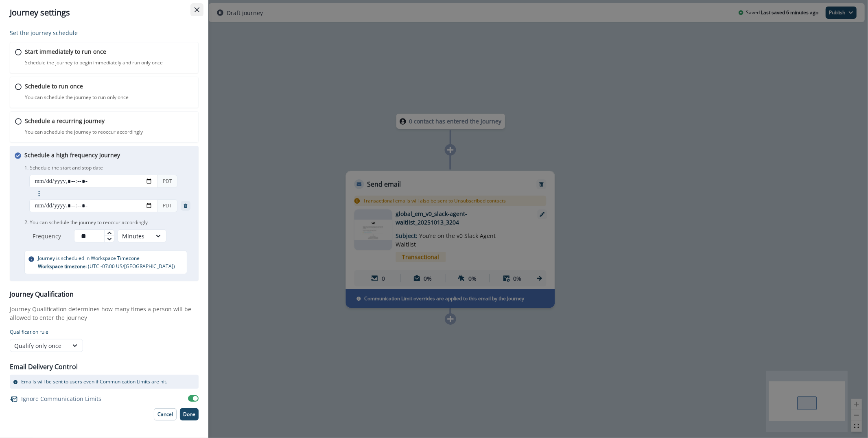 This screenshot has height=438, width=868. What do you see at coordinates (61, 398) in the screenshot?
I see `p: Ignore Communication Limits` at bounding box center [61, 398].